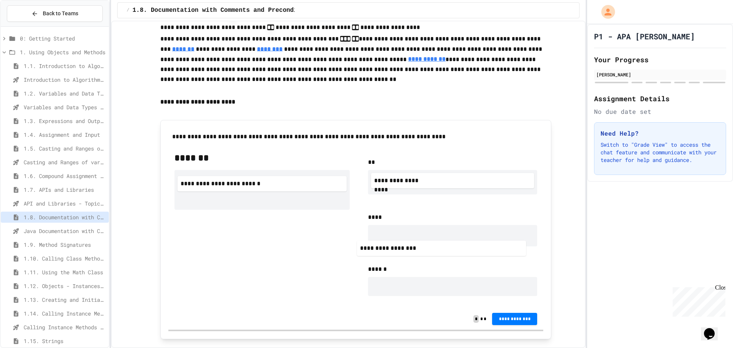  I want to click on span: 1.15. Strings, so click(65, 341).